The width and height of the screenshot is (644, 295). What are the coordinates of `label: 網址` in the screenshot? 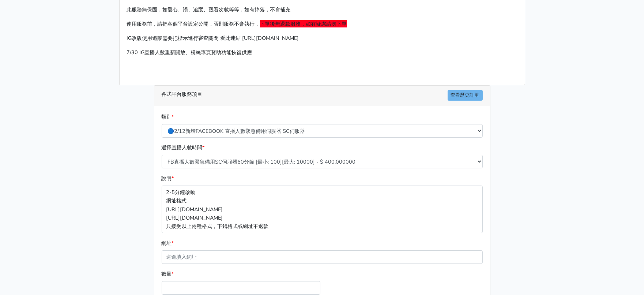 It's located at (168, 243).